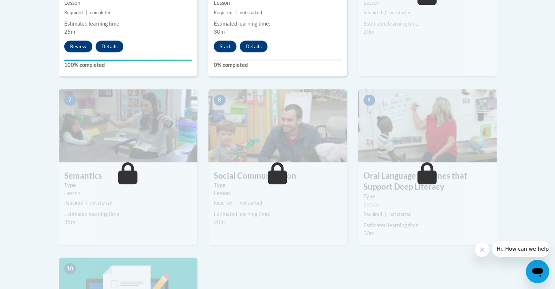 The width and height of the screenshot is (555, 289). Describe the element at coordinates (70, 100) in the screenshot. I see `span: 7` at that location.